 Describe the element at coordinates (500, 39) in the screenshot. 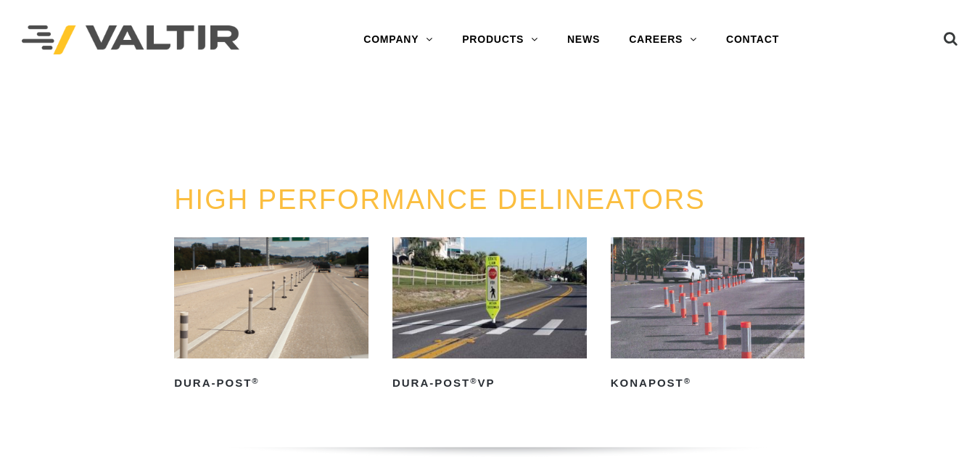

I see `a: PRODUCTS` at that location.